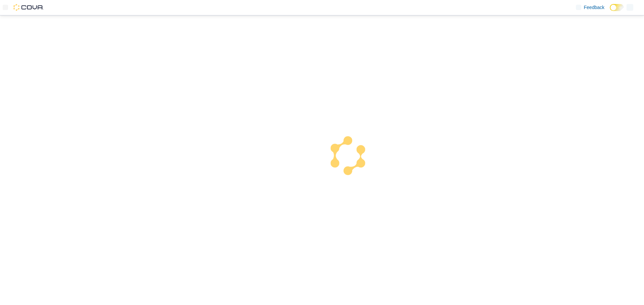  Describe the element at coordinates (347, 156) in the screenshot. I see `img: cova-loader` at that location.